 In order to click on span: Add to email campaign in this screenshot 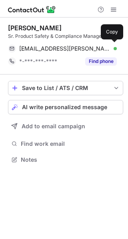, I will do `click(53, 127)`.